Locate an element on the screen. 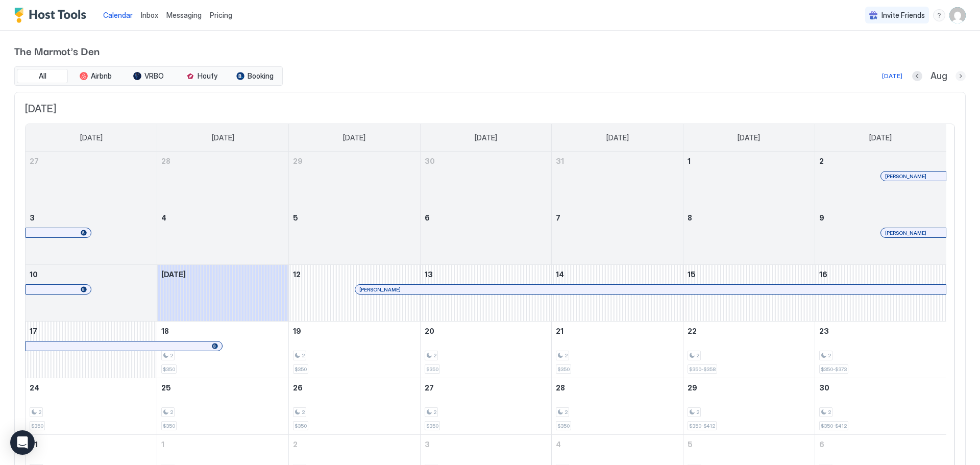 The width and height of the screenshot is (980, 465). a: July 31, 2025 is located at coordinates (617, 161).